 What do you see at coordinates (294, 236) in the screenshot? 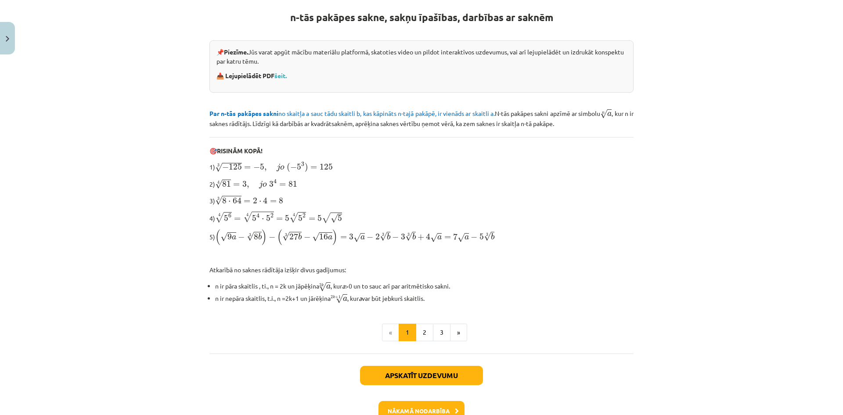
I see `span: 27` at bounding box center [294, 236].